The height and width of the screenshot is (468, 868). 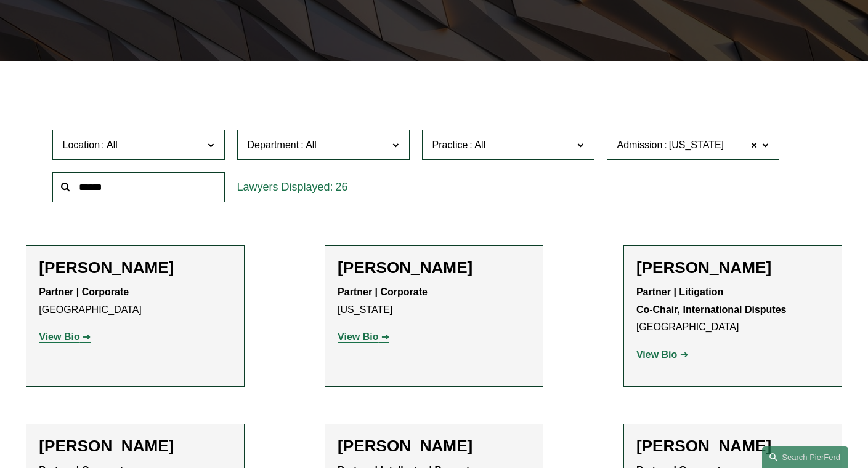 What do you see at coordinates (640, 145) in the screenshot?
I see `span: Admission` at bounding box center [640, 145].